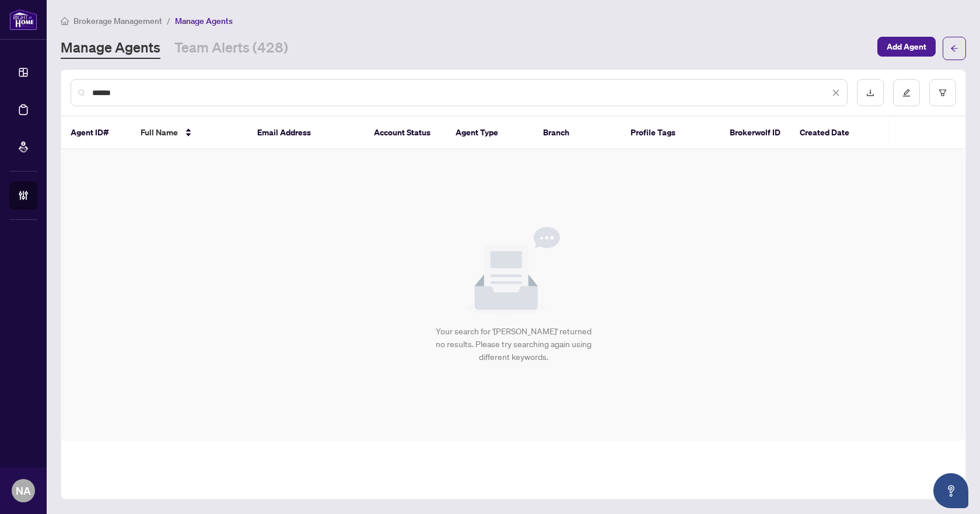  What do you see at coordinates (907, 47) in the screenshot?
I see `button: Add Agent` at bounding box center [907, 47].